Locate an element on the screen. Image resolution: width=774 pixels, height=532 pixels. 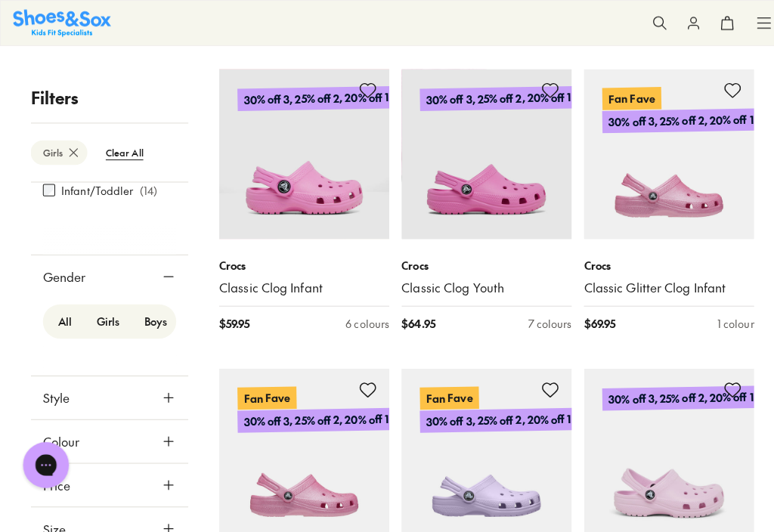
a: Classic Glitter Clog Infant is located at coordinates (660, 284).